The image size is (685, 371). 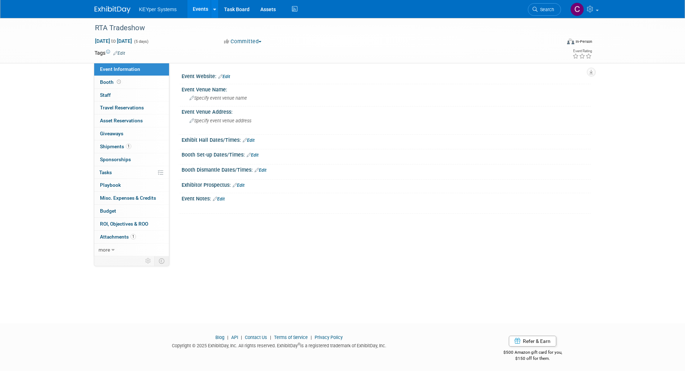 I want to click on div: Exhibitor Prospectus:, so click(x=386, y=184).